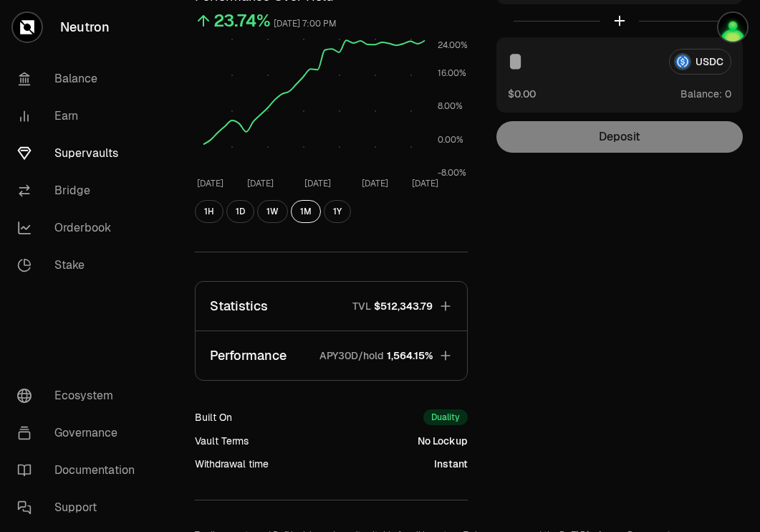 The image size is (760, 532). Describe the element at coordinates (331, 306) in the screenshot. I see `button: StatisticsTVL$512,343.79` at that location.